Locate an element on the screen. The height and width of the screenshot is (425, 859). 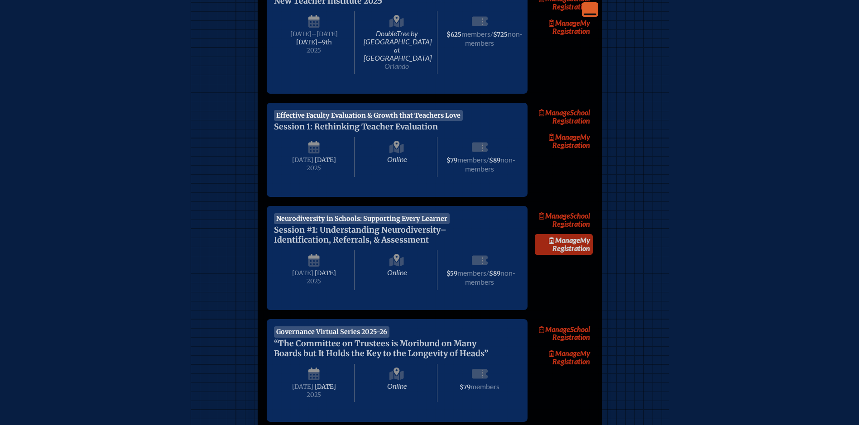
span: Effective Faculty Evaluation & Growth that Teachers Love is located at coordinates (369, 116).